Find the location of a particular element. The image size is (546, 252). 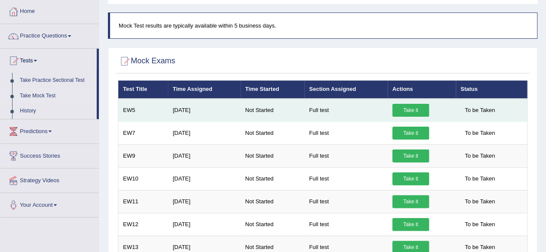

td: EW5 is located at coordinates (143, 110).